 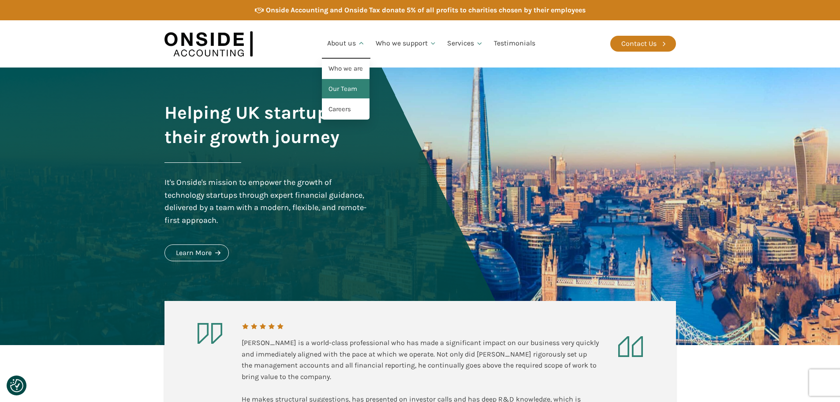 What do you see at coordinates (197, 253) in the screenshot?
I see `a: Learn More` at bounding box center [197, 253].